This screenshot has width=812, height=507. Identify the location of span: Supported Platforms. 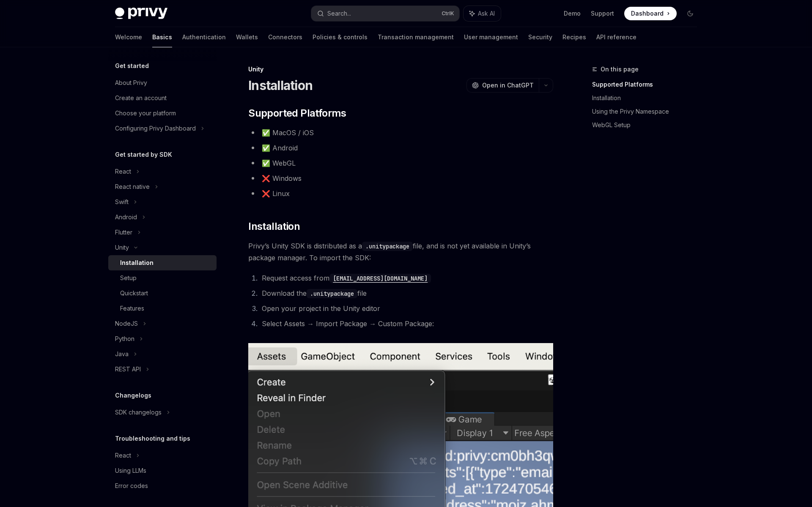
(297, 113).